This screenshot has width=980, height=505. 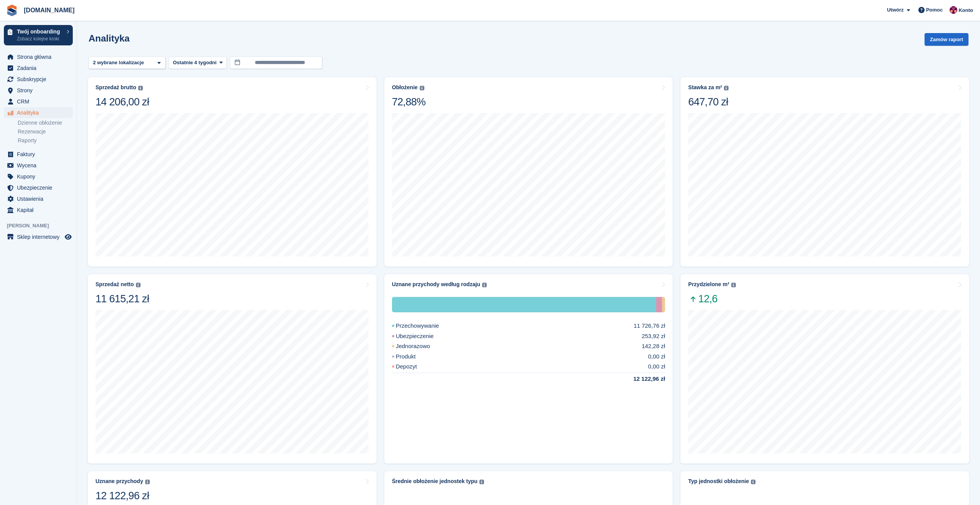 I want to click on span: Kupony, so click(x=40, y=176).